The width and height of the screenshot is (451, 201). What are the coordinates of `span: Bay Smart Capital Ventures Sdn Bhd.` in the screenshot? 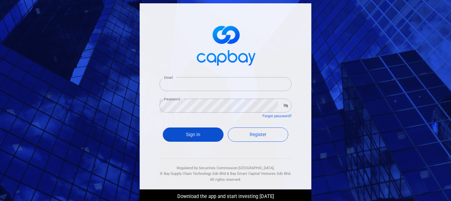 It's located at (261, 173).